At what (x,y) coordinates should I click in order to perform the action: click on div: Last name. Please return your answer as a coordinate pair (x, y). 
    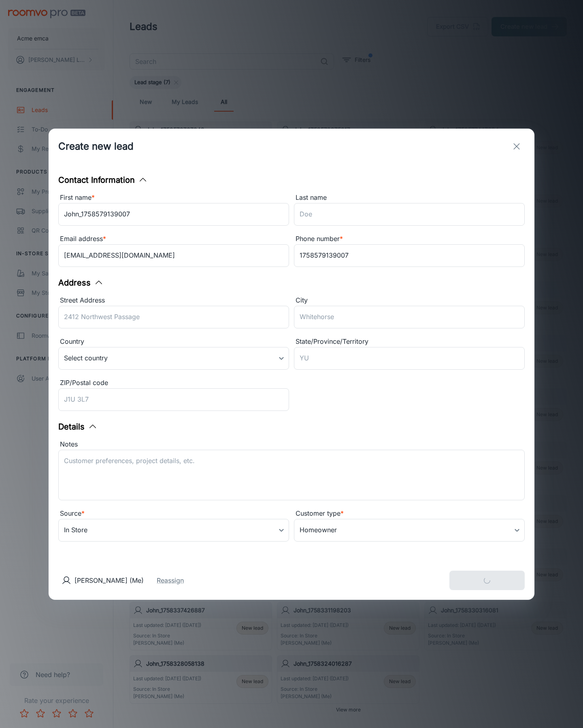
    Looking at the image, I should click on (409, 198).